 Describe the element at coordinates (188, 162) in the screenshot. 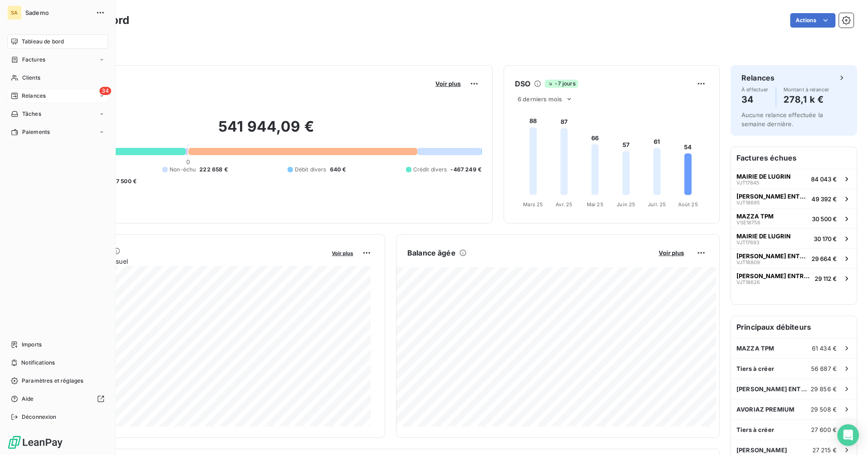

I see `span: 0` at that location.